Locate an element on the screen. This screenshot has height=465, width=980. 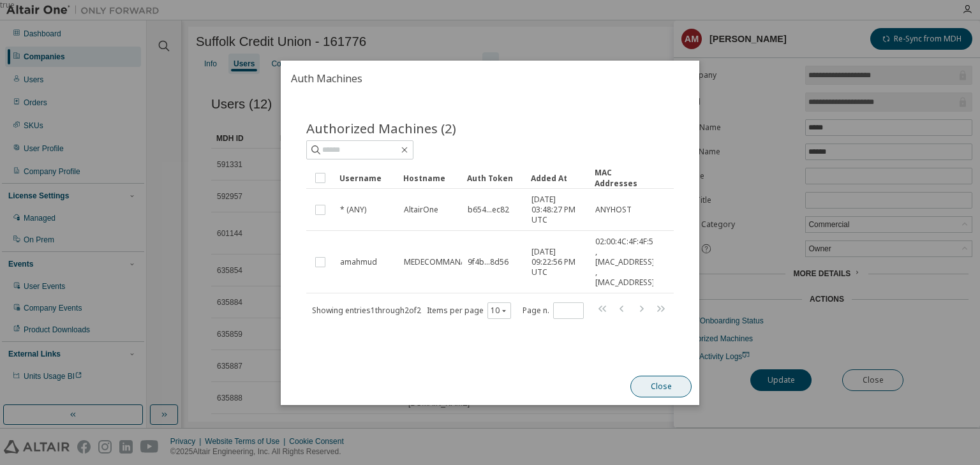
span: Page n. is located at coordinates (553, 310).